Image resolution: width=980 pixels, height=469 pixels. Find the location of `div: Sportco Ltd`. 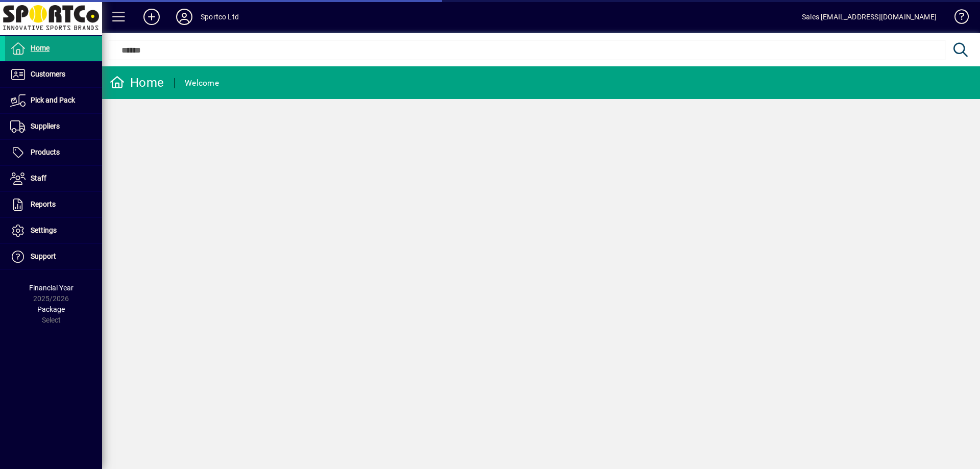

div: Sportco Ltd is located at coordinates (219, 17).